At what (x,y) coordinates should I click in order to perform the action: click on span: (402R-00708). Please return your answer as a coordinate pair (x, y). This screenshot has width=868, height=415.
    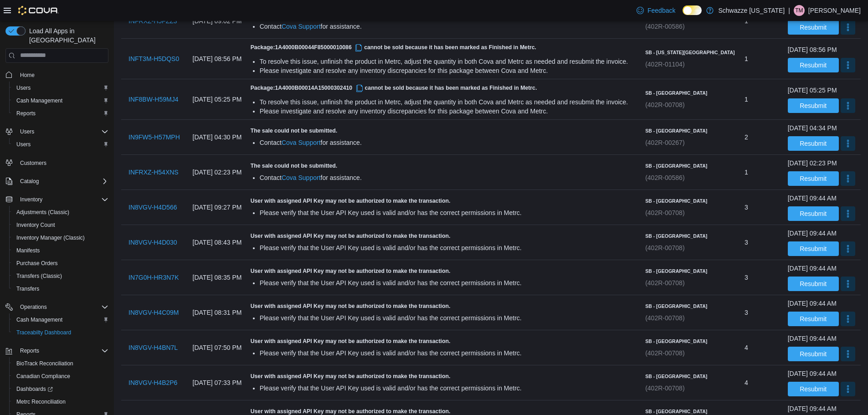
    Looking at the image, I should click on (665, 248).